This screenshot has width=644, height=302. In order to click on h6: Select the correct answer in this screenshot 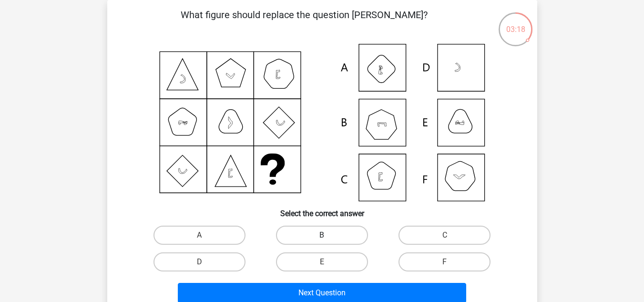, I will do `click(322, 210)`.